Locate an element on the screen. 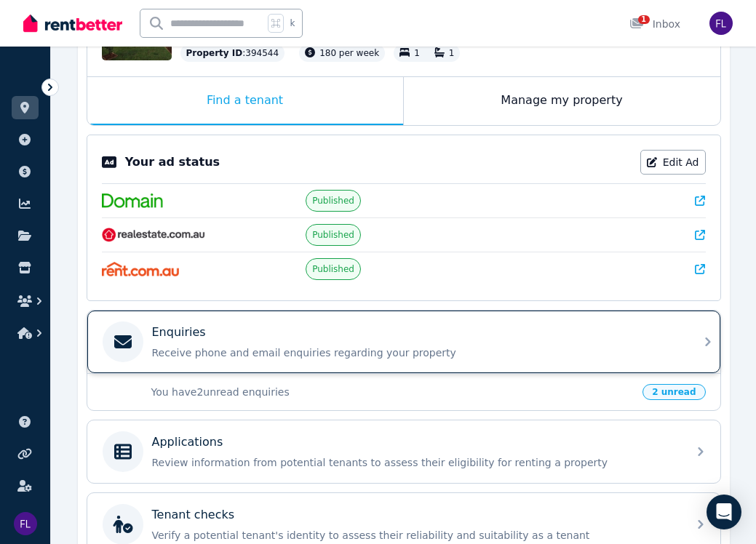 The width and height of the screenshot is (756, 544). img: Domain.com.au is located at coordinates (132, 201).